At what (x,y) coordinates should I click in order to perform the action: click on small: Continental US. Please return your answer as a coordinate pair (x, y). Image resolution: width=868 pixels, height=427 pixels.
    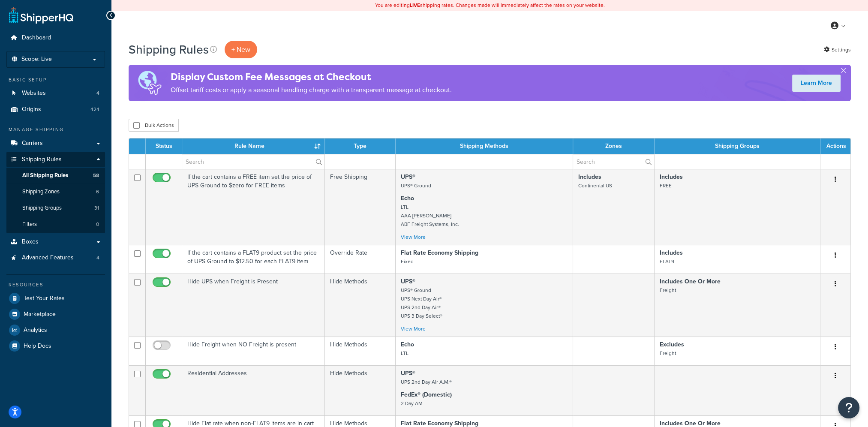
    Looking at the image, I should click on (595, 185).